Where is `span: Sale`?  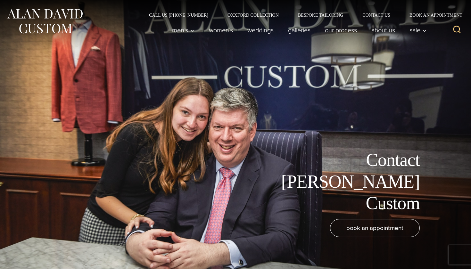 span: Sale is located at coordinates (418, 30).